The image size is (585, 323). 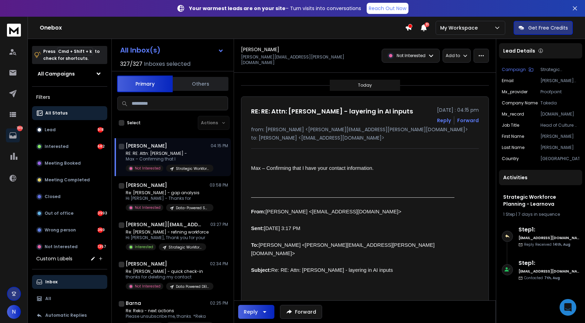 I want to click on button: All Inbox(s), so click(x=172, y=50).